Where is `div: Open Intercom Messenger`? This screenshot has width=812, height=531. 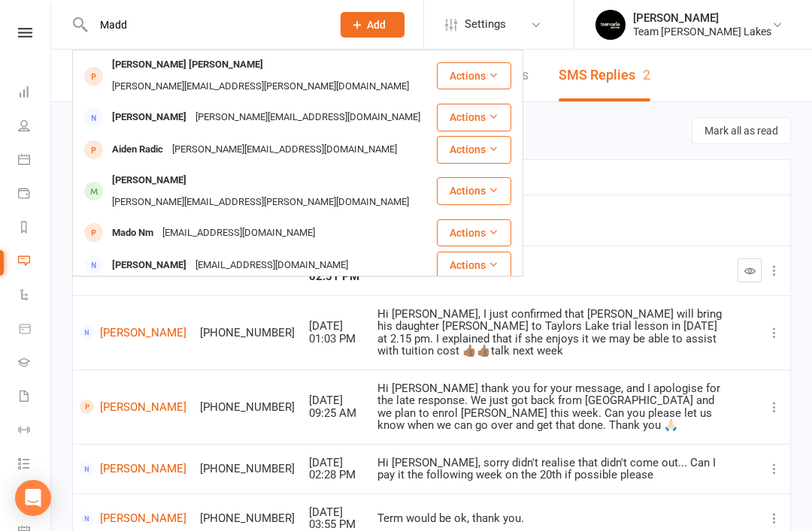
div: Open Intercom Messenger is located at coordinates (33, 498).